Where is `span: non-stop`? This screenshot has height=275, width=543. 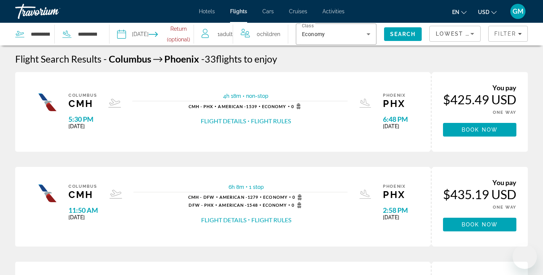 span: non-stop is located at coordinates (257, 96).